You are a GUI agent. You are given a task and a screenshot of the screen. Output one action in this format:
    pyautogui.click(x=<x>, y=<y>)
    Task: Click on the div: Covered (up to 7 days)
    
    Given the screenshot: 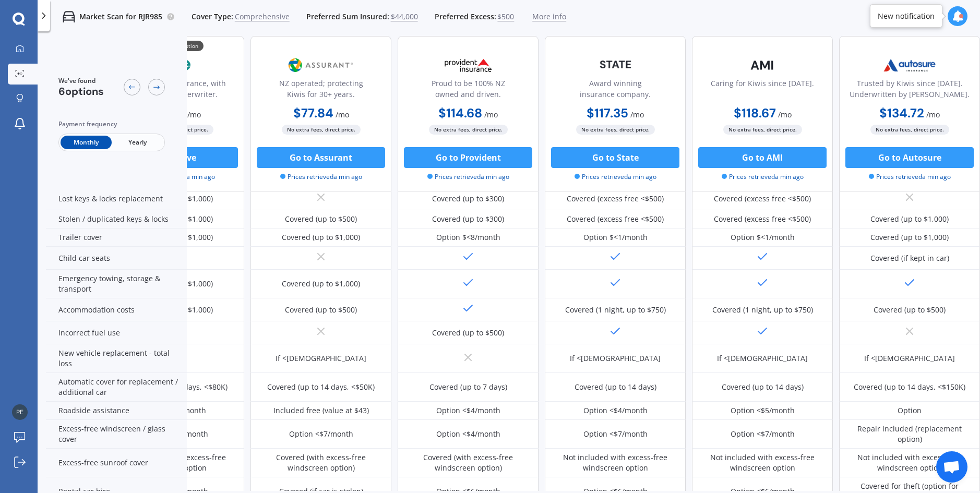 What is the action you would take?
    pyautogui.click(x=468, y=387)
    